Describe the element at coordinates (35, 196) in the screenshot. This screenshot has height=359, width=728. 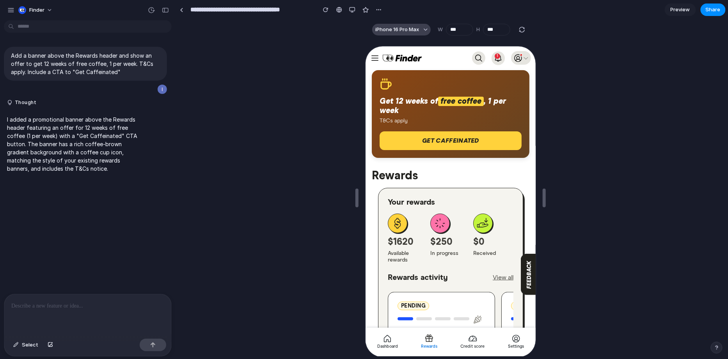
I see `strong: $1620` at that location.